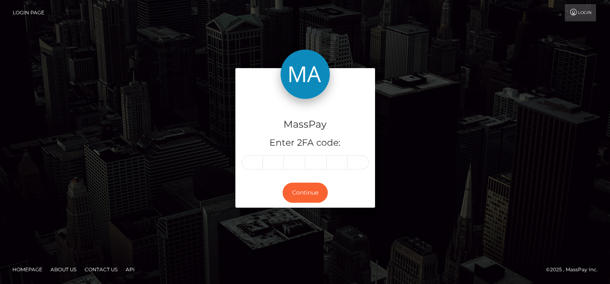  I want to click on div: © 2025 , MassPay Inc., so click(574, 270).